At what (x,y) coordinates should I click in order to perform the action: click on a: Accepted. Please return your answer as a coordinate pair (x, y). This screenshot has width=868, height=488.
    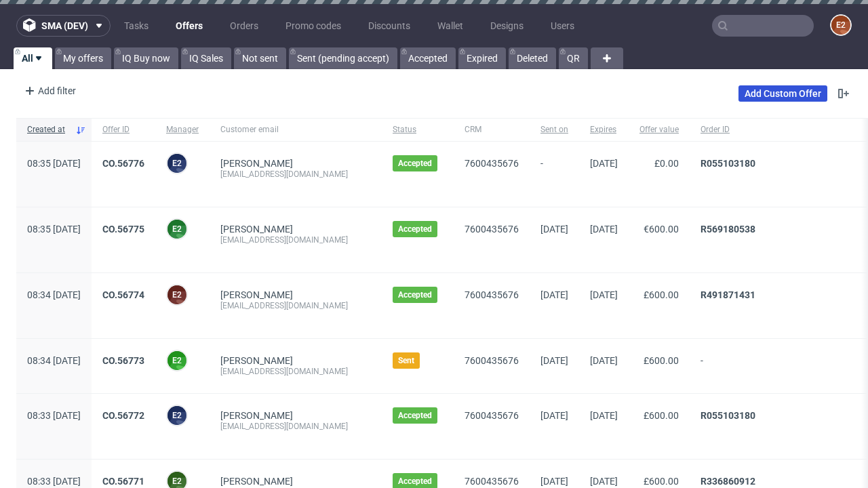
    Looking at the image, I should click on (428, 58).